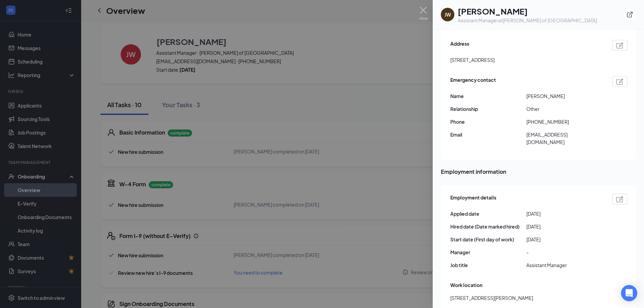 This screenshot has height=308, width=644. I want to click on span: Hired date (Date marked hired), so click(489, 226).